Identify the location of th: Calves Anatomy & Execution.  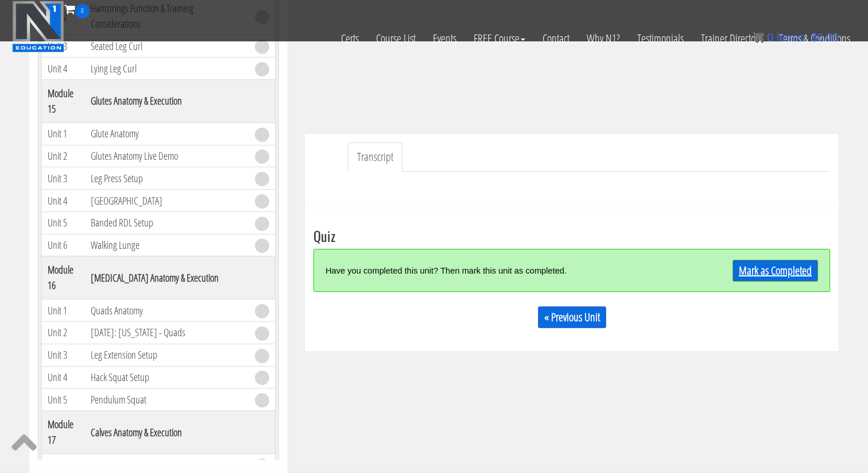
(167, 433).